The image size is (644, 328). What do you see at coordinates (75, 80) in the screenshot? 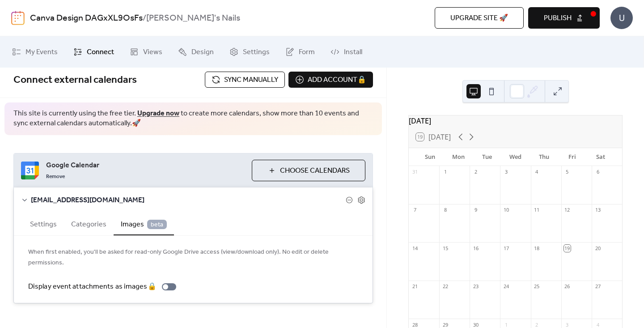
I see `span: Connect external calendars` at bounding box center [75, 80].